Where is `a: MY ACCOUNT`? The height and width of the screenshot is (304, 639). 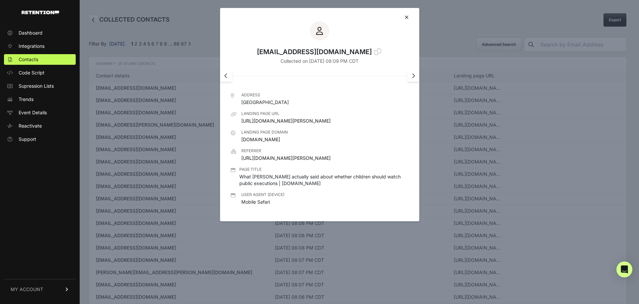 a: MY ACCOUNT is located at coordinates (40, 289).